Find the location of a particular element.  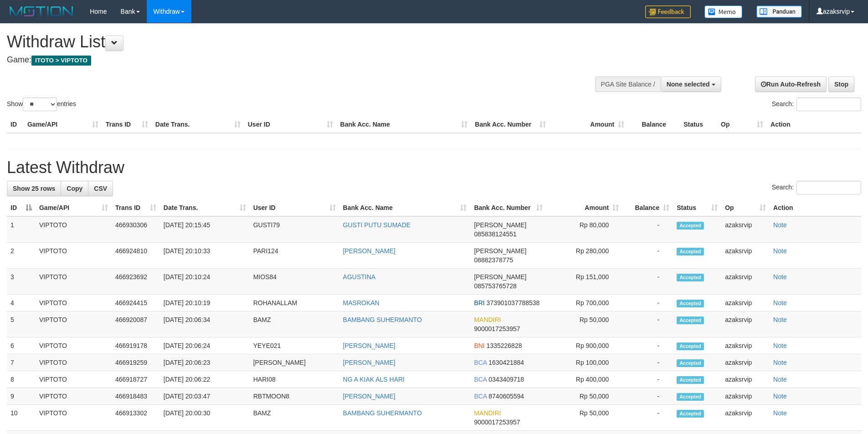

td: MIOS84 is located at coordinates (295, 281).